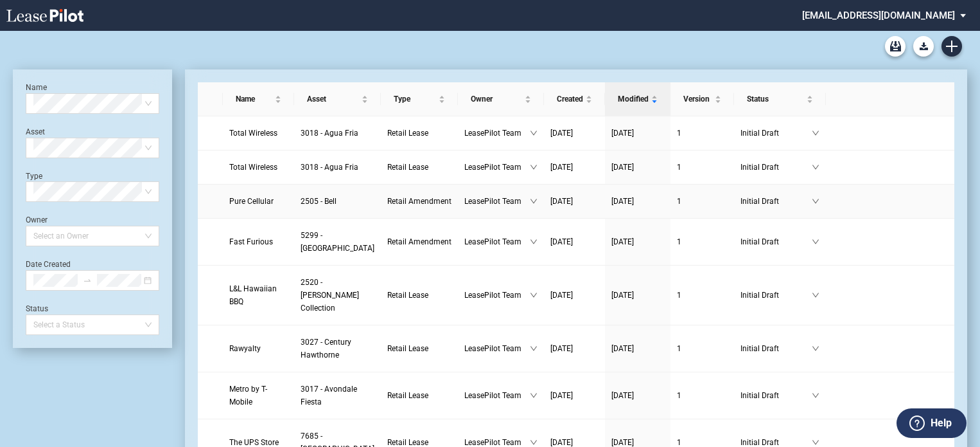 Image resolution: width=980 pixels, height=447 pixels. Describe the element at coordinates (258, 348) in the screenshot. I see `a: Rawyalty` at that location.